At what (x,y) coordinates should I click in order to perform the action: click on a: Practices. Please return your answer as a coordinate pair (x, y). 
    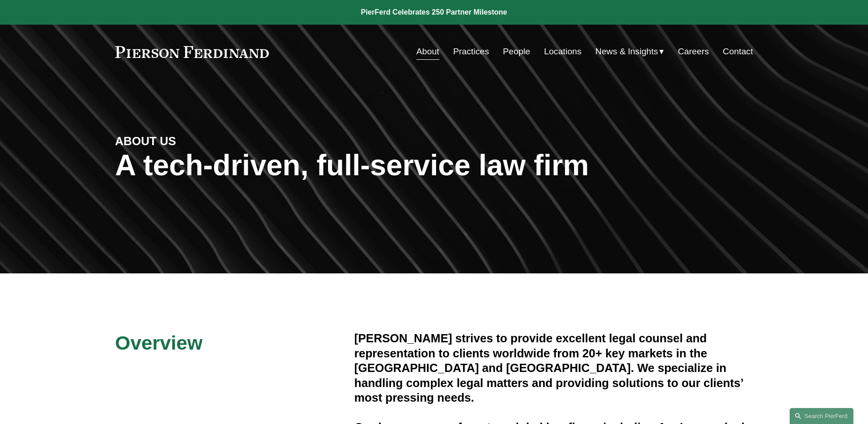
    Looking at the image, I should click on (471, 52).